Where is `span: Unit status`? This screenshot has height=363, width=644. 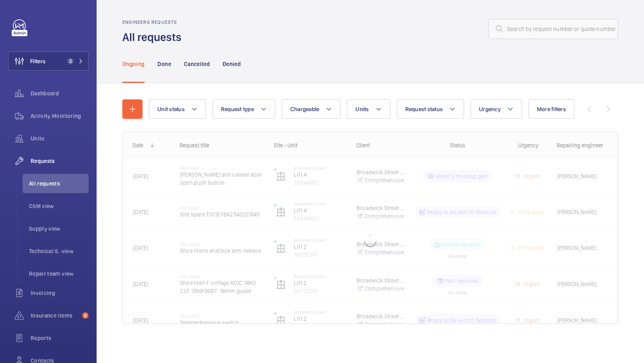
span: Unit status is located at coordinates (171, 109).